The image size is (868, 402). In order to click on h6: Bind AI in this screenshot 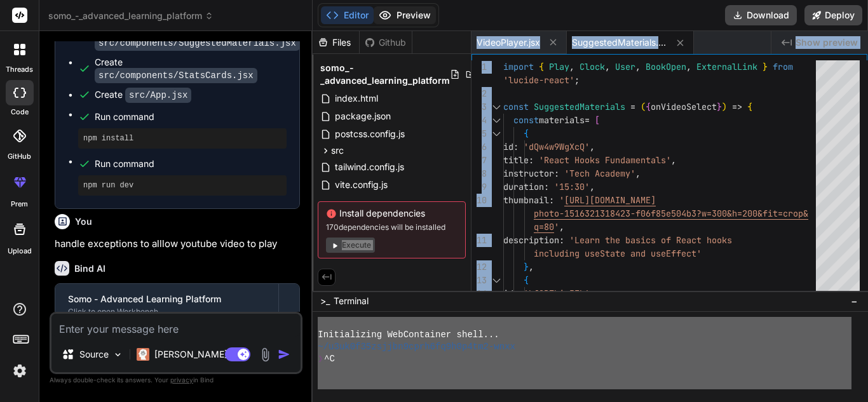, I will do `click(89, 269)`.